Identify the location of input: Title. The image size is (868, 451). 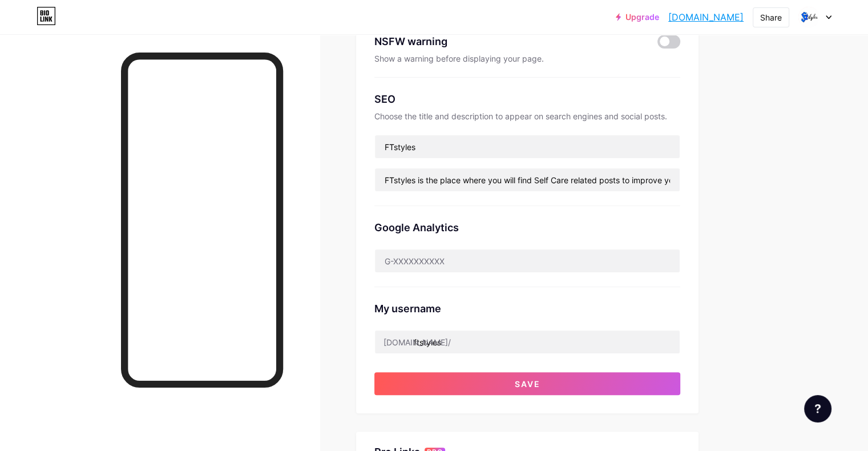
(528, 147).